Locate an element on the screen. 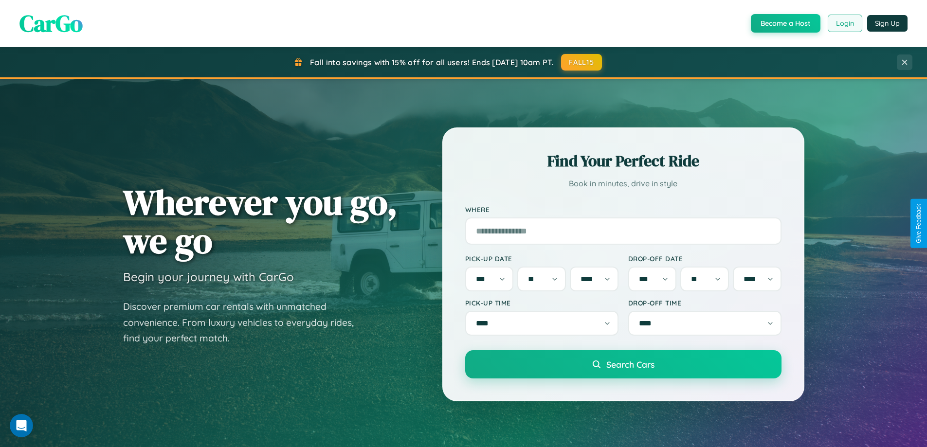 The image size is (927, 447). label: Where is located at coordinates (623, 209).